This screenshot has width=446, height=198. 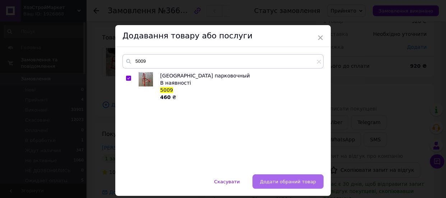 What do you see at coordinates (223, 36) in the screenshot?
I see `div: Додавання товару або послуги` at bounding box center [223, 36].